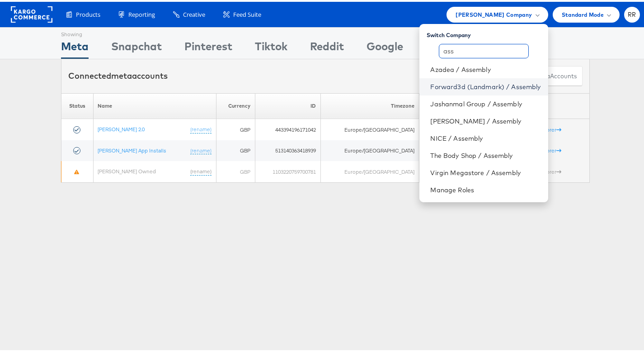 This screenshot has height=352, width=644. What do you see at coordinates (288, 128) in the screenshot?
I see `td: 443394196171042` at bounding box center [288, 128].